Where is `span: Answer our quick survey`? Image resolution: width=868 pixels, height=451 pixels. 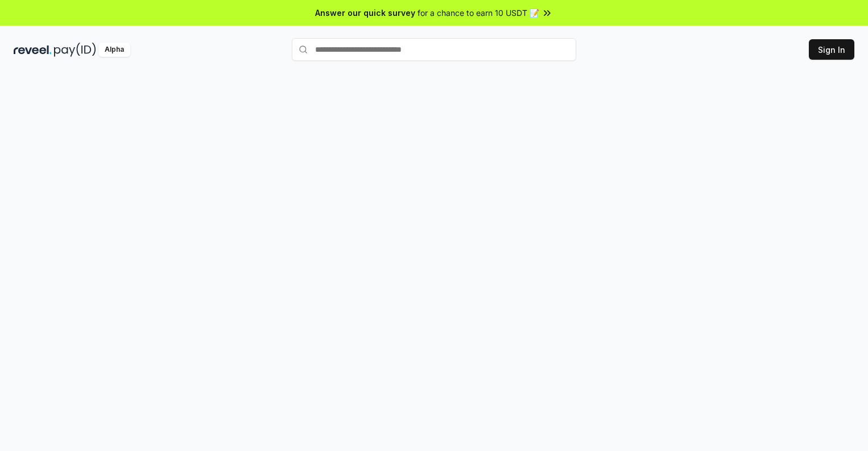
span: Answer our quick survey is located at coordinates (365, 12).